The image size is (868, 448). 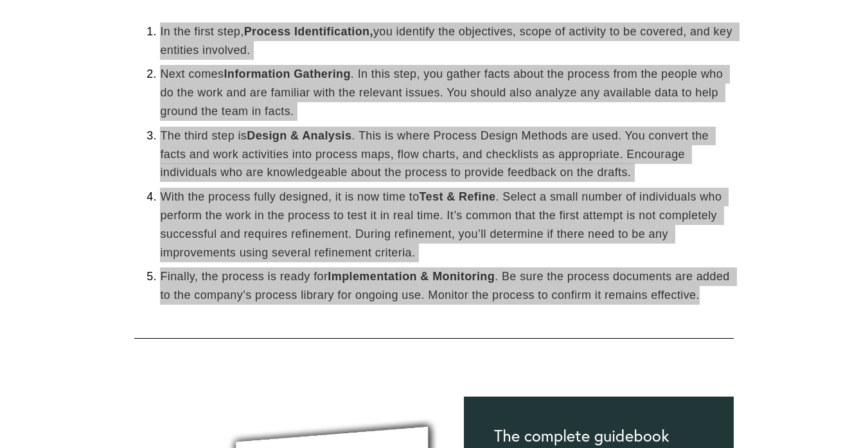 I want to click on p: Next comes . In this step, you gather facts about the process from the people who do the work and..., so click(x=447, y=92).